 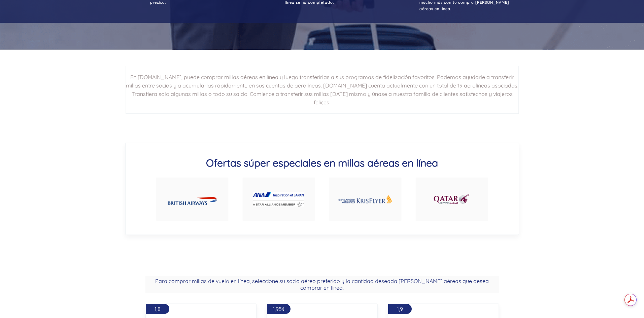 I want to click on img: Compre millas de aerolíneas ANA en línea, so click(x=279, y=199).